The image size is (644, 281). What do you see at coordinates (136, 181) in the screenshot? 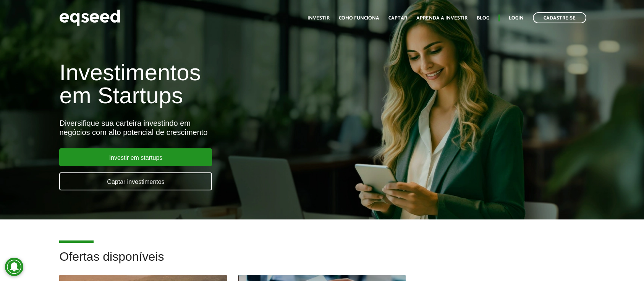
I see `a: Captar investimentos` at bounding box center [136, 181].